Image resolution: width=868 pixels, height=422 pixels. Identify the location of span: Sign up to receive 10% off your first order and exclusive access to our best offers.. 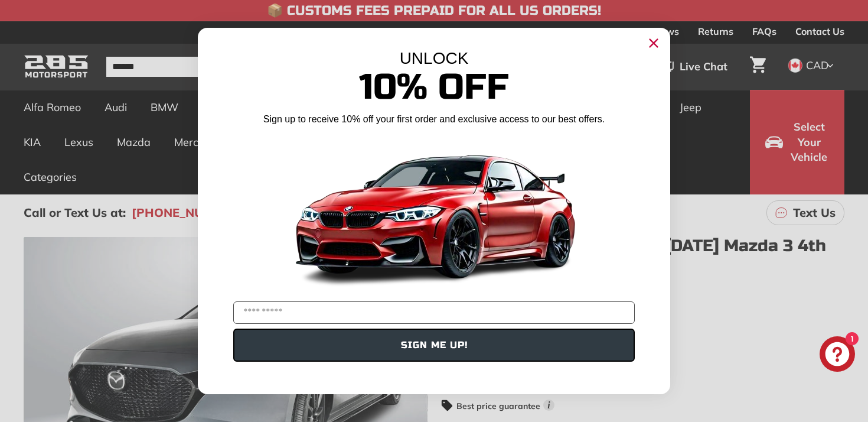
(434, 119).